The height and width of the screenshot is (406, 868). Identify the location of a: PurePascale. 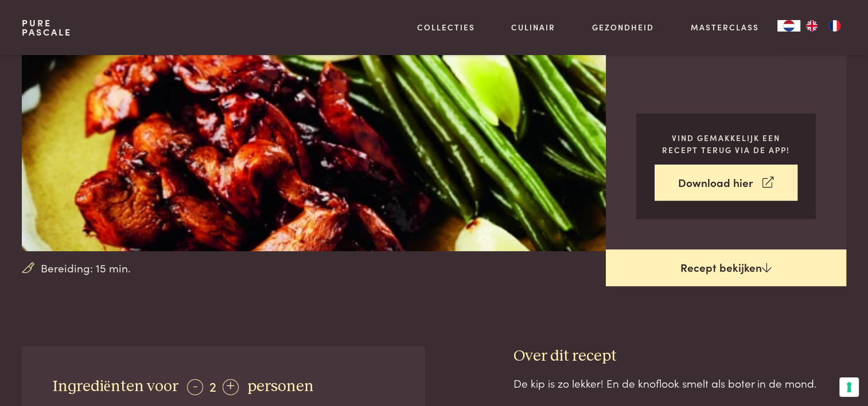
(46, 28).